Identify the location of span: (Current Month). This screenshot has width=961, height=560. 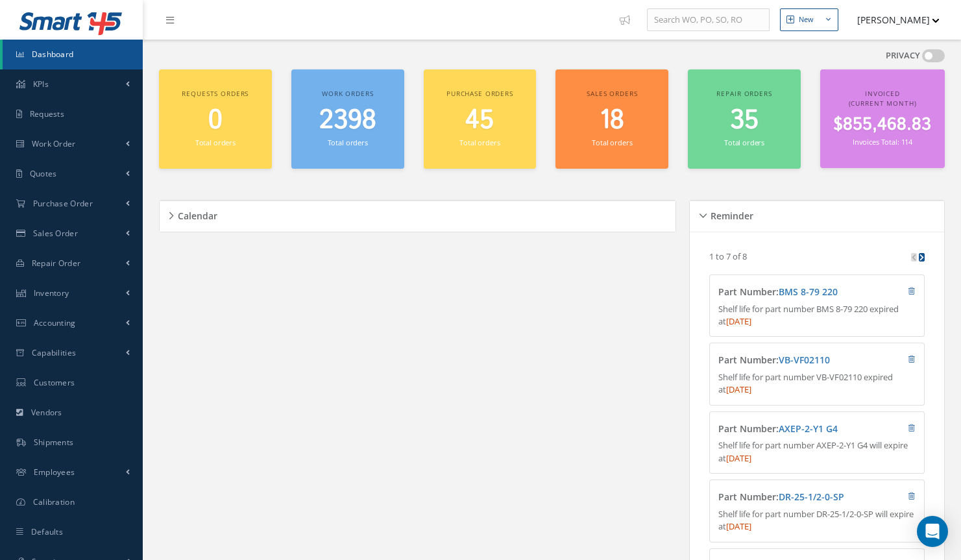
(883, 104).